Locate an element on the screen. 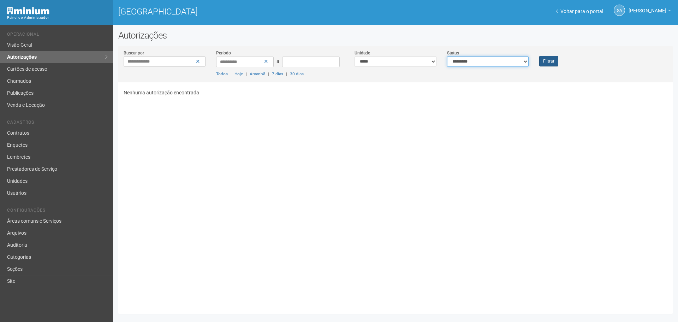 Image resolution: width=678 pixels, height=322 pixels. h2: Autorizações is located at coordinates (396, 35).